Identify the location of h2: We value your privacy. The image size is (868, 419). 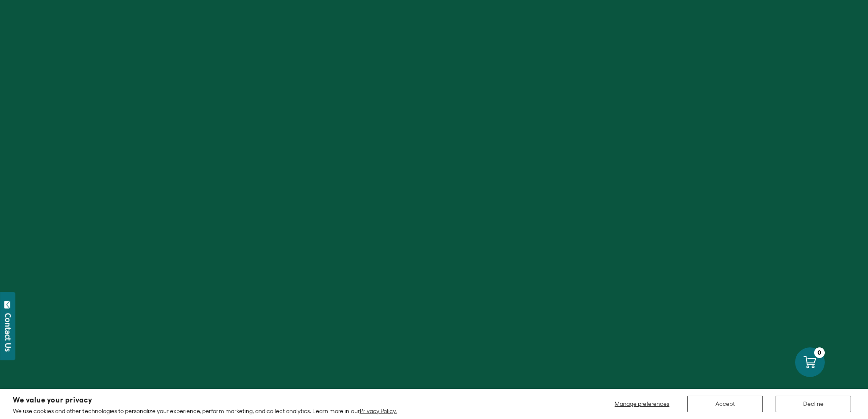
(205, 399).